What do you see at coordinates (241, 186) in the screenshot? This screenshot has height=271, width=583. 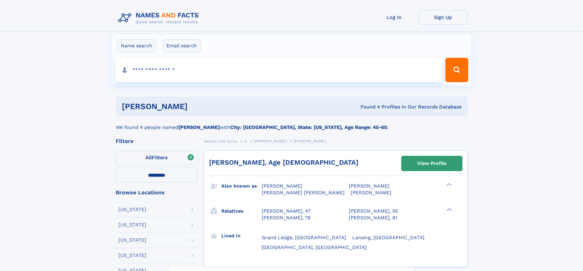 I see `h3: Also known as` at bounding box center [241, 186].